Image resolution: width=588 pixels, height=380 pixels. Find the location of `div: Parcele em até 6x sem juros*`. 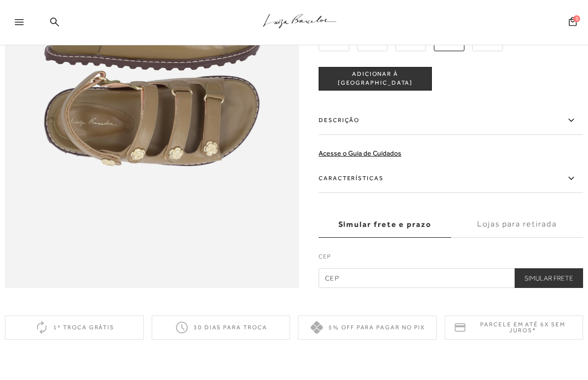

div: Parcele em até 6x sem juros* is located at coordinates (514, 328).